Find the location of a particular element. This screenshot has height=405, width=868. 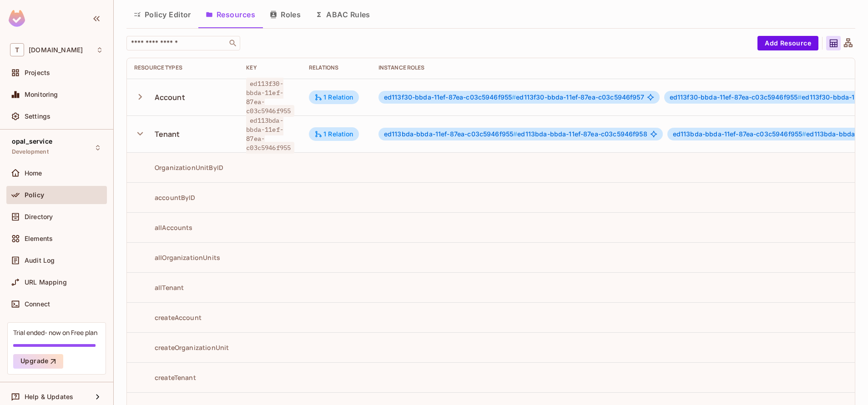

span: Workspace: t-mobile.com is located at coordinates (56, 50).